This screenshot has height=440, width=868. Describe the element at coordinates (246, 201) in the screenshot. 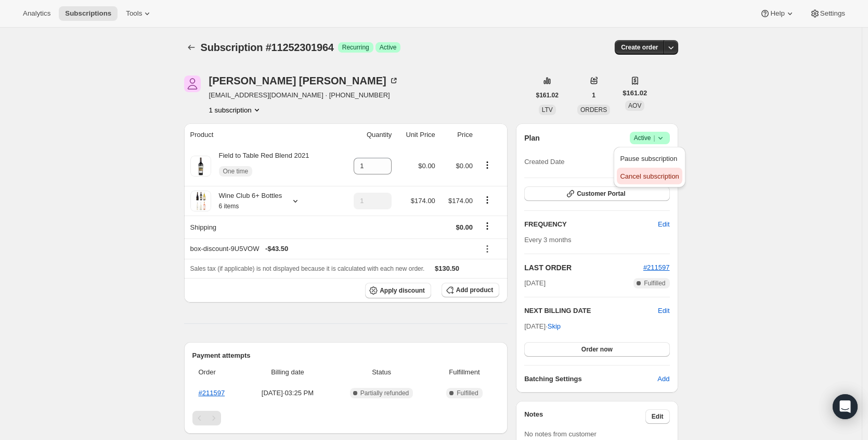

I see `div: Wine Club 6+ Bottles` at that location.